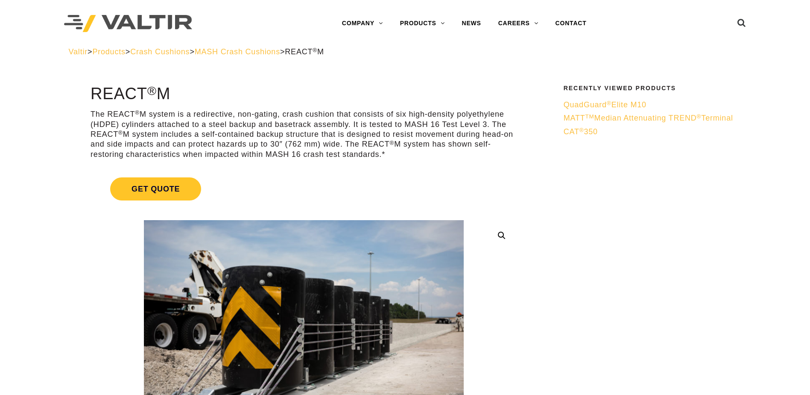 The image size is (810, 395). What do you see at coordinates (304, 94) in the screenshot?
I see `h1: REACT M` at bounding box center [304, 94].